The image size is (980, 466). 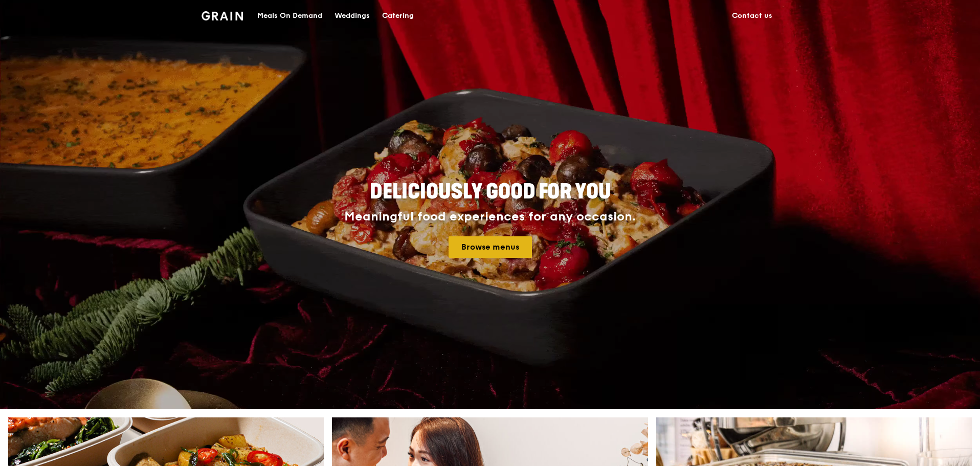 I want to click on a: Contact us, so click(x=752, y=16).